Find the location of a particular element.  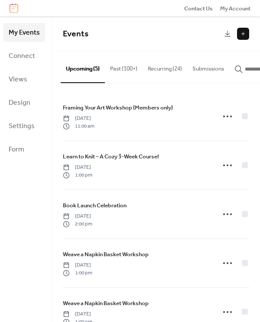

span: Connect is located at coordinates (22, 56).